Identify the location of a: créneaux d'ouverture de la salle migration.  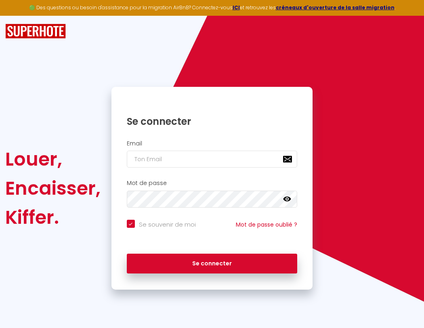
(335, 7).